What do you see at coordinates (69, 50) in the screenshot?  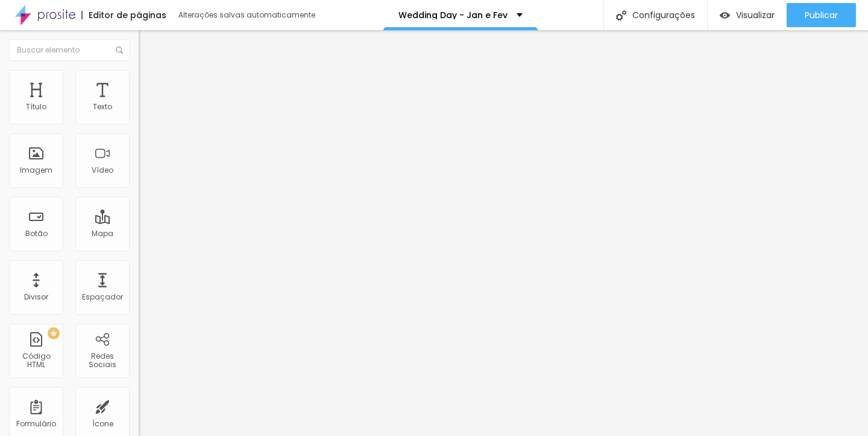 I see `input: Buscar elemento` at bounding box center [69, 50].